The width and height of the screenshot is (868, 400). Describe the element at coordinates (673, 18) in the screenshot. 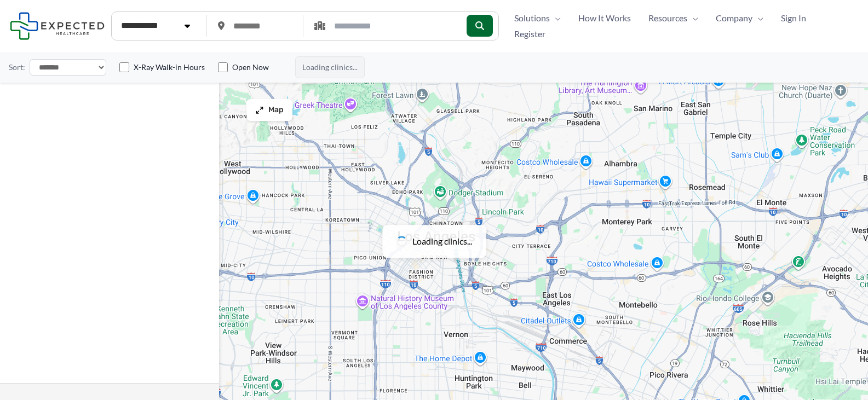

I see `a: ResourcesMenu Toggle` at that location.